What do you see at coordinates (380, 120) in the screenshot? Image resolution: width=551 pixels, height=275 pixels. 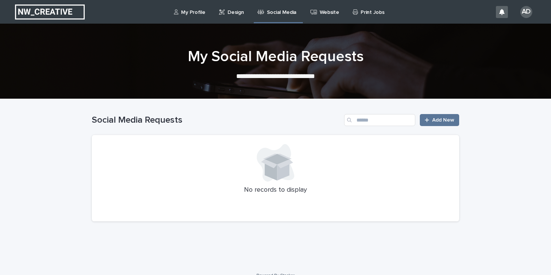 I see `div: Search` at bounding box center [380, 120].